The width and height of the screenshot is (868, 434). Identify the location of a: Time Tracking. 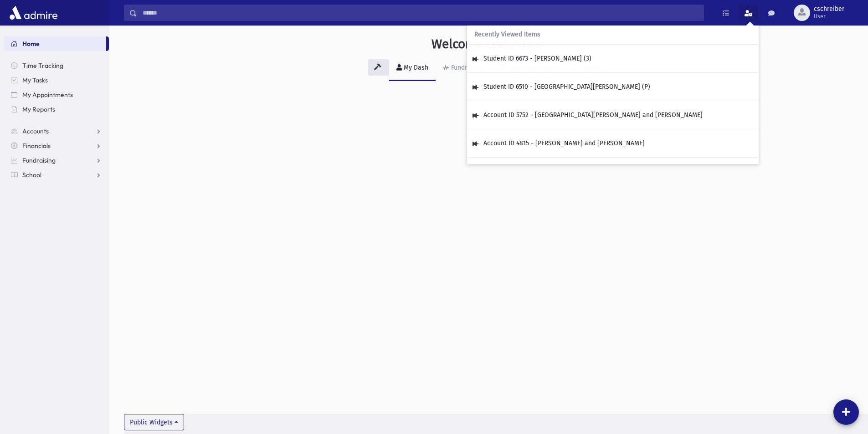
(56, 66).